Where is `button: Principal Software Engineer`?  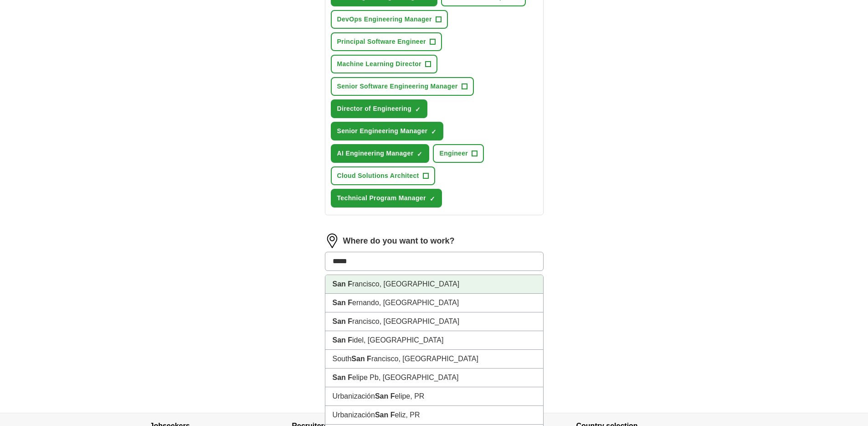
button: Principal Software Engineer is located at coordinates (387, 41).